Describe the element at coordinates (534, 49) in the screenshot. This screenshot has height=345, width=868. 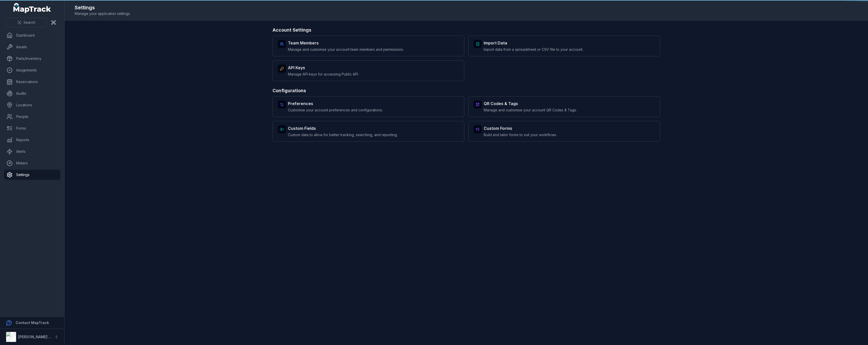
I see `span: Import data from a spreadsheet or CSV file to your account.` at that location.